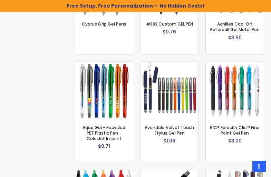  Describe the element at coordinates (169, 32) in the screenshot. I see `span: $0.76` at that location.